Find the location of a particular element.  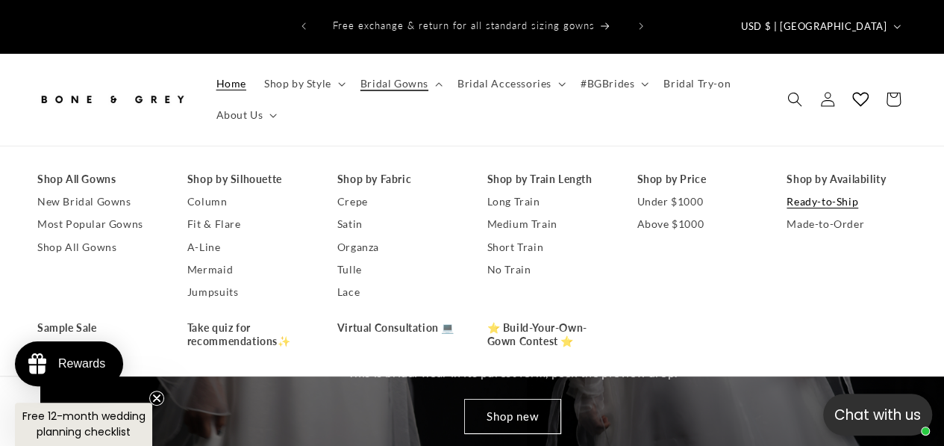

summary: Bridal Gowns is located at coordinates (400, 84).